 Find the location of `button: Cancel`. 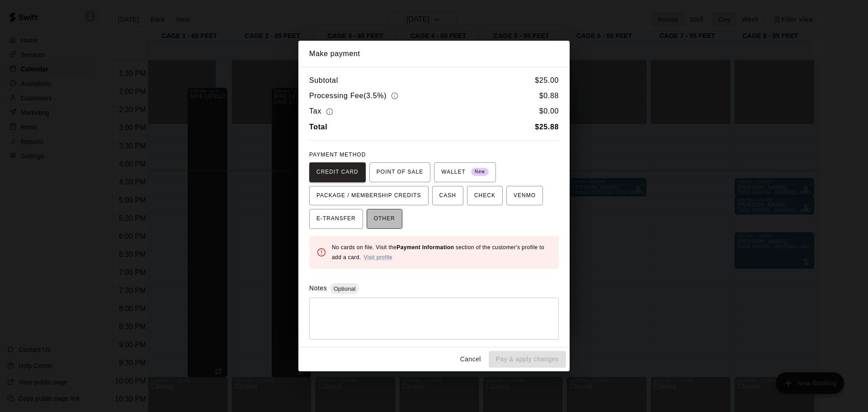

button: Cancel is located at coordinates (471, 359).